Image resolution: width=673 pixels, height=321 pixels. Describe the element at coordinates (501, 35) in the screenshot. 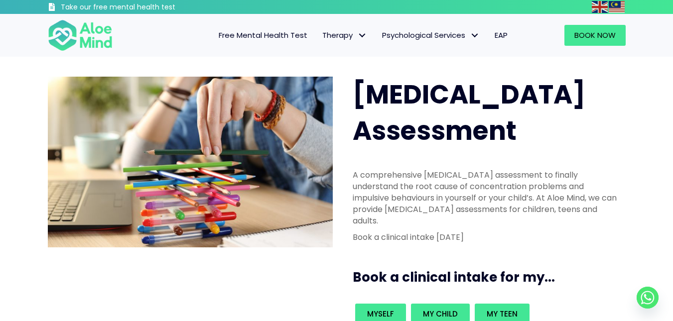

I see `a: EAP` at that location.